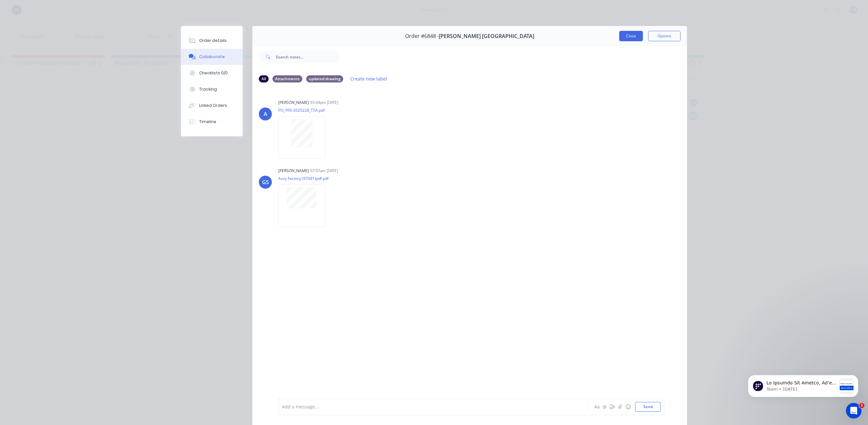 This screenshot has width=868, height=425. What do you see at coordinates (647, 407) in the screenshot?
I see `button: Send` at bounding box center [647, 407].